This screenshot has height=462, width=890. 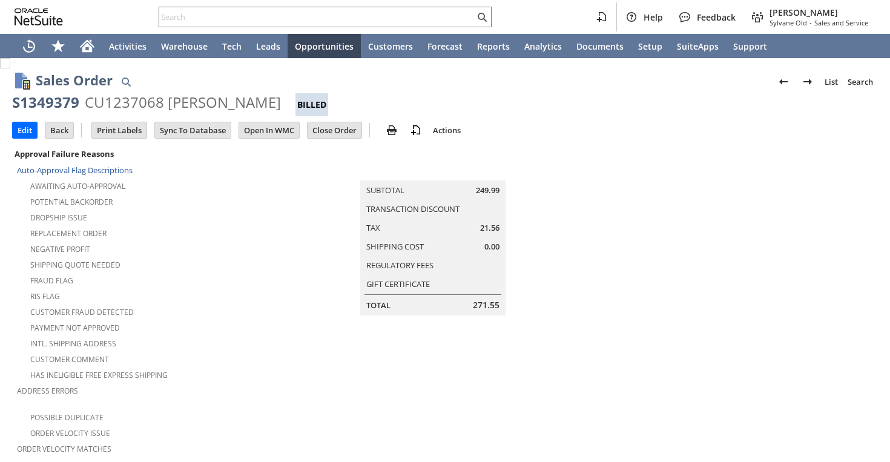 What do you see at coordinates (59, 217) in the screenshot?
I see `a: Dropship Issue` at bounding box center [59, 217].